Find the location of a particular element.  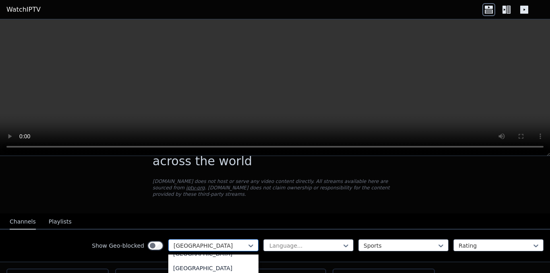

a: WatchIPTV is located at coordinates (23, 10).